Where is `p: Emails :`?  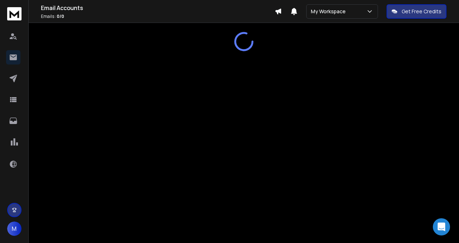
p: Emails : is located at coordinates (158, 16).